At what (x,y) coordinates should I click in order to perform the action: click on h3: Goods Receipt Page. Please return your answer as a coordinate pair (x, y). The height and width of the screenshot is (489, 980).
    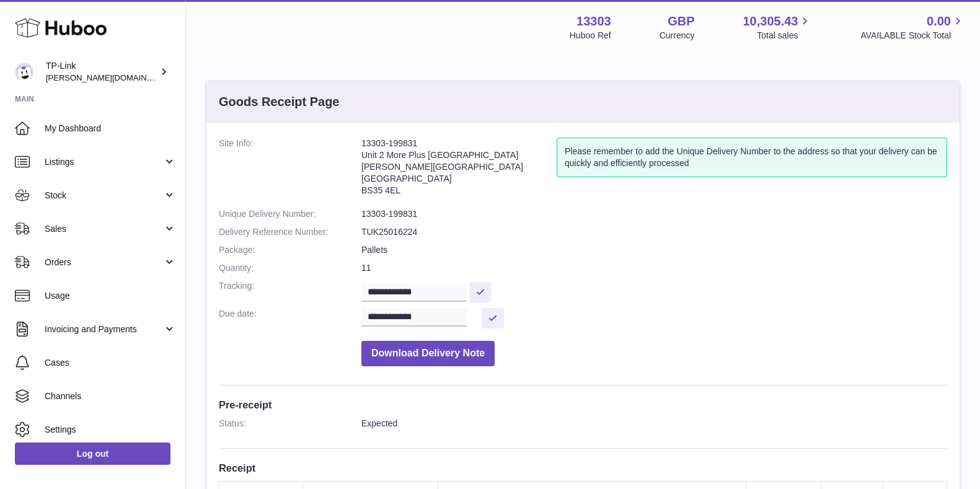
    Looking at the image, I should click on (279, 102).